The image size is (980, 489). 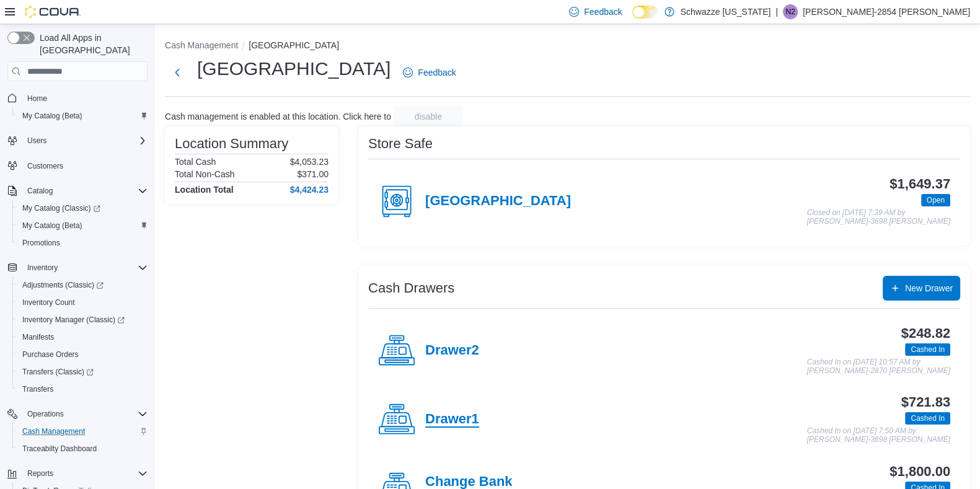 What do you see at coordinates (920, 184) in the screenshot?
I see `h3: $1,649.37` at bounding box center [920, 184].